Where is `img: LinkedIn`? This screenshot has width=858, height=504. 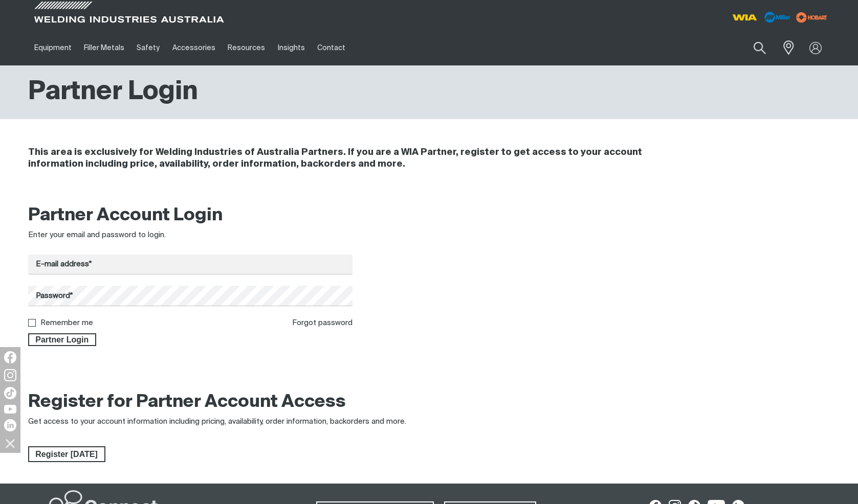 img: LinkedIn is located at coordinates (10, 425).